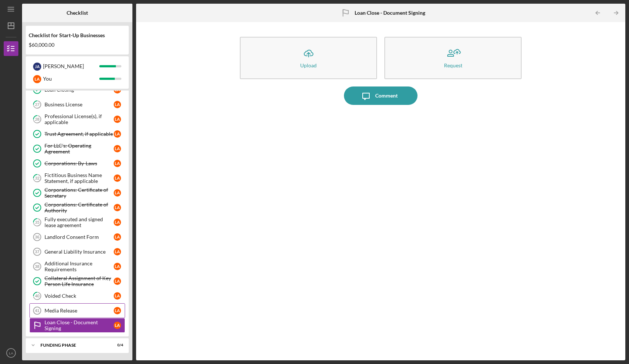 The height and width of the screenshot is (364, 629). What do you see at coordinates (79, 134) in the screenshot?
I see `div: Trust Agreement, if applicable` at bounding box center [79, 134].